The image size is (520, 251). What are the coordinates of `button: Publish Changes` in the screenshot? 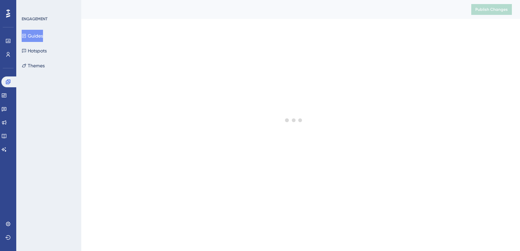 It's located at (491, 9).